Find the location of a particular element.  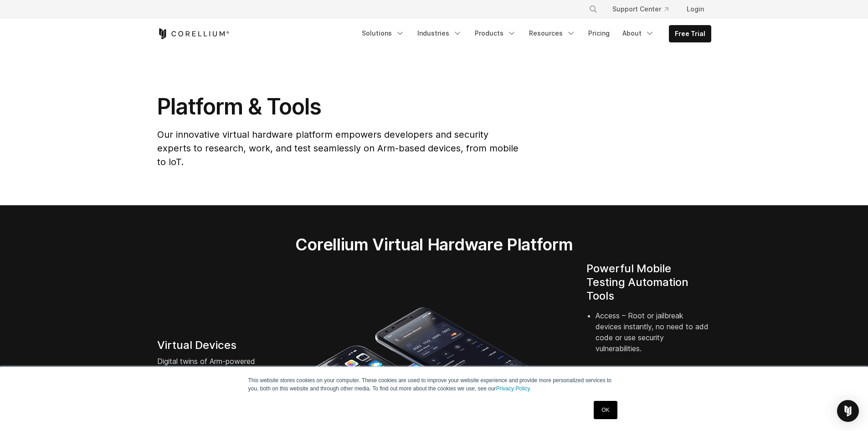

h1: Platform & Tools is located at coordinates (339, 107).